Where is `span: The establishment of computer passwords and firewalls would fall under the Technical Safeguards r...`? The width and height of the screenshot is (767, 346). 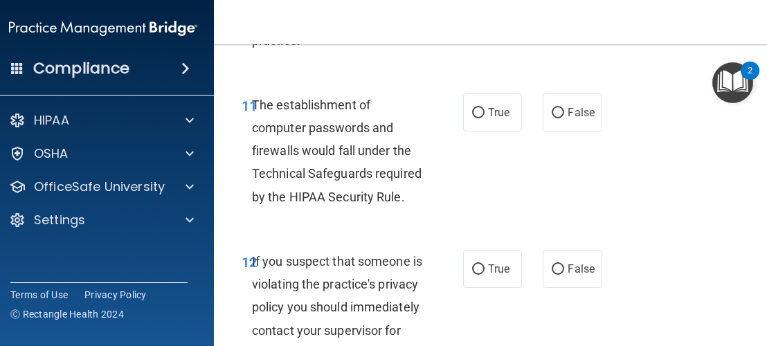 span: The establishment of computer passwords and firewalls would fall under the Technical Safeguards r... is located at coordinates (336, 151).